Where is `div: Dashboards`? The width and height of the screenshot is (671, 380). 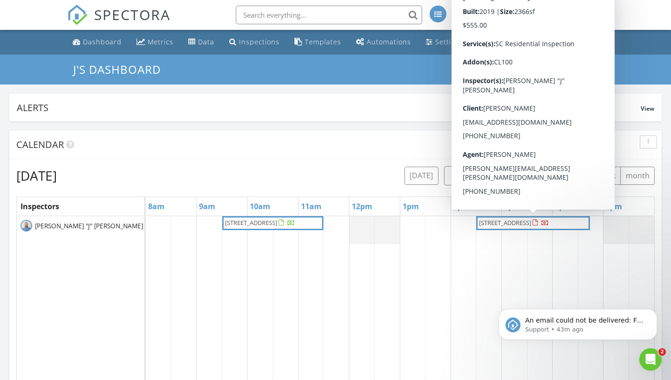 div: Dashboards is located at coordinates (544, 69).